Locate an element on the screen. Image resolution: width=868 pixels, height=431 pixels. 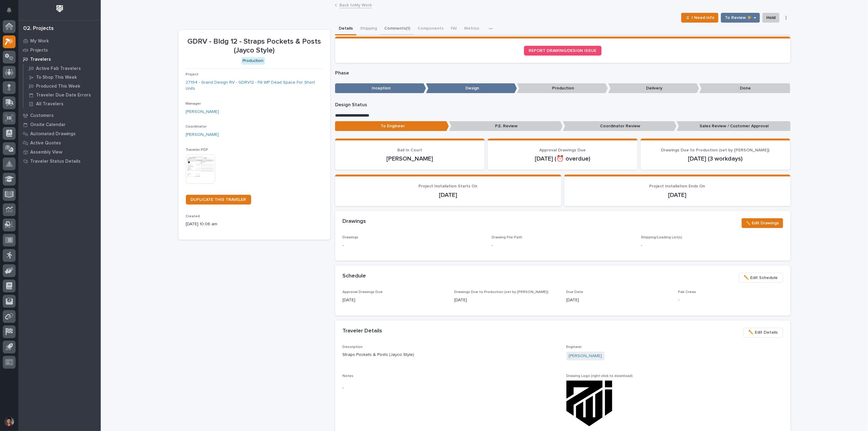
button: ✏️ Edit Drawings is located at coordinates (763, 223).